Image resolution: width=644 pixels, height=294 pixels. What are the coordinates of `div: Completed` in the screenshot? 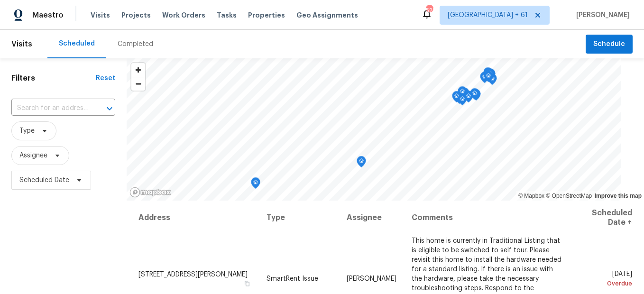 It's located at (135, 44).